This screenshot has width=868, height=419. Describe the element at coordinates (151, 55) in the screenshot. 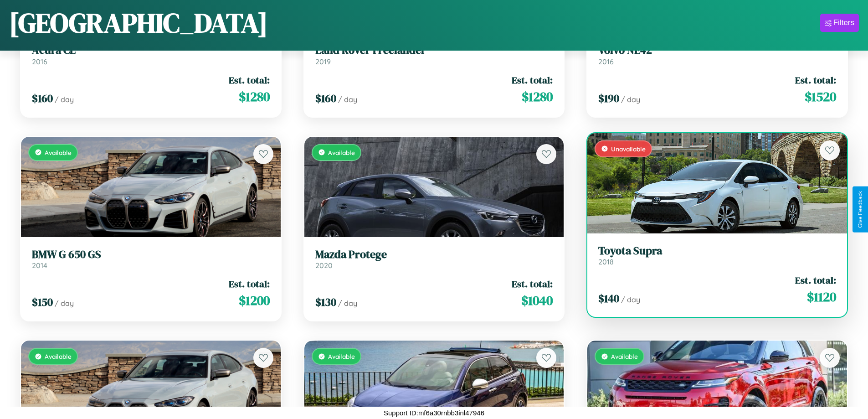

I see `a: Acura CL2016` at that location.